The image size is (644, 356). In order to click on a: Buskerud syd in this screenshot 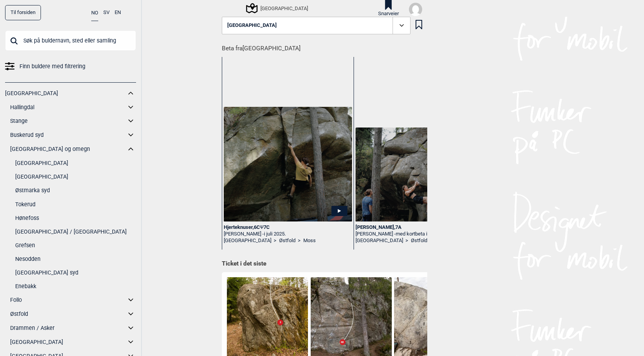, I will do `click(68, 135)`.